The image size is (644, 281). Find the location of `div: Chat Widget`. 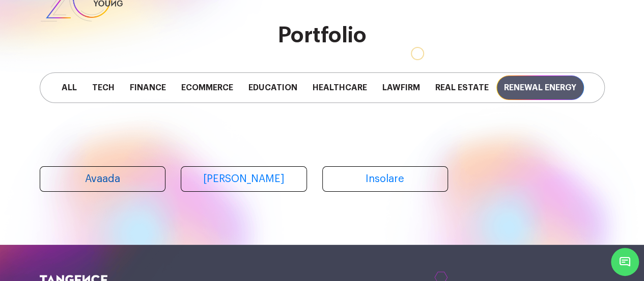

div: Chat Widget is located at coordinates (625, 262).